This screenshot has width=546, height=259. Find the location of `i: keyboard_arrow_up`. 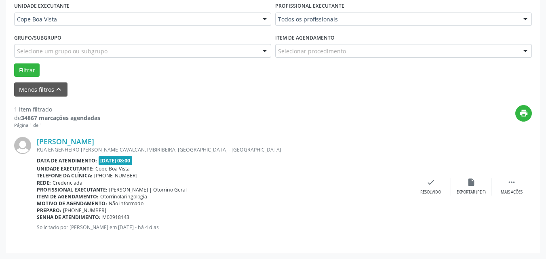

i: keyboard_arrow_up is located at coordinates (59, 89).